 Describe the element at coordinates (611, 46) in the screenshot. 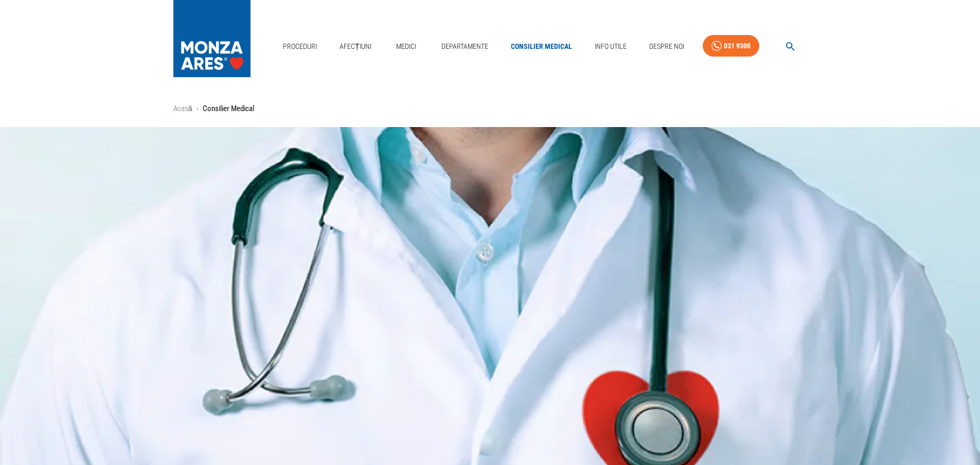

I see `a: Info Utile` at that location.